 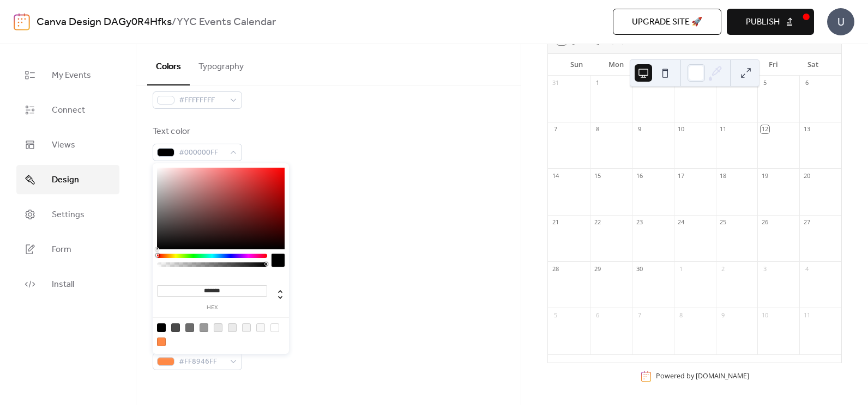 I want to click on span: #000000FF, so click(x=201, y=153).